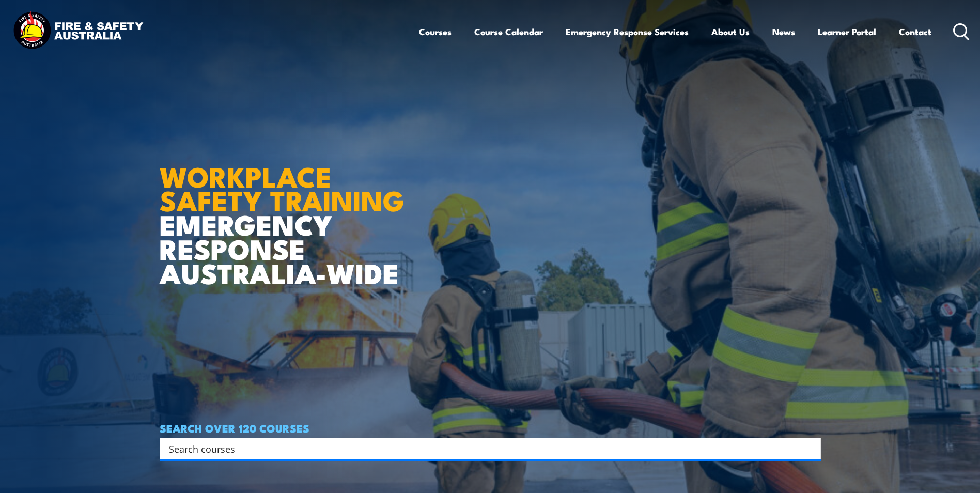 The width and height of the screenshot is (980, 493). Describe the element at coordinates (627, 32) in the screenshot. I see `a: Emergency Response Services` at that location.